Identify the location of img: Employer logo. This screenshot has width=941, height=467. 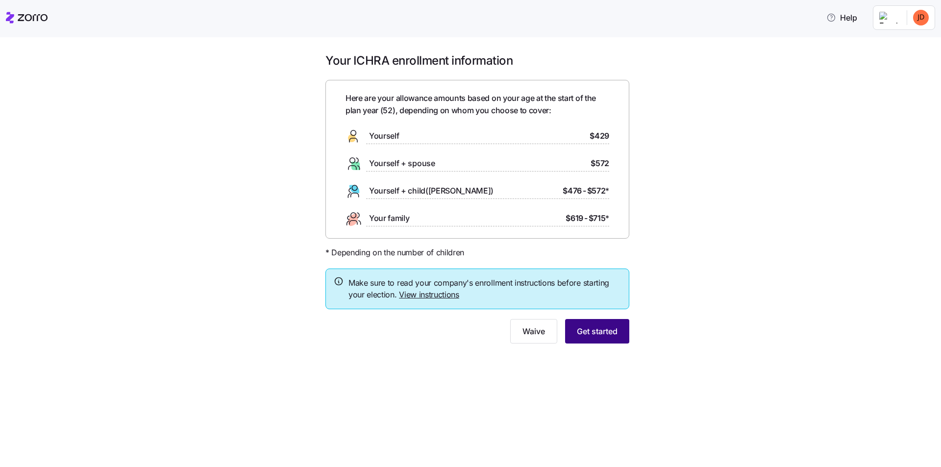
(889, 18).